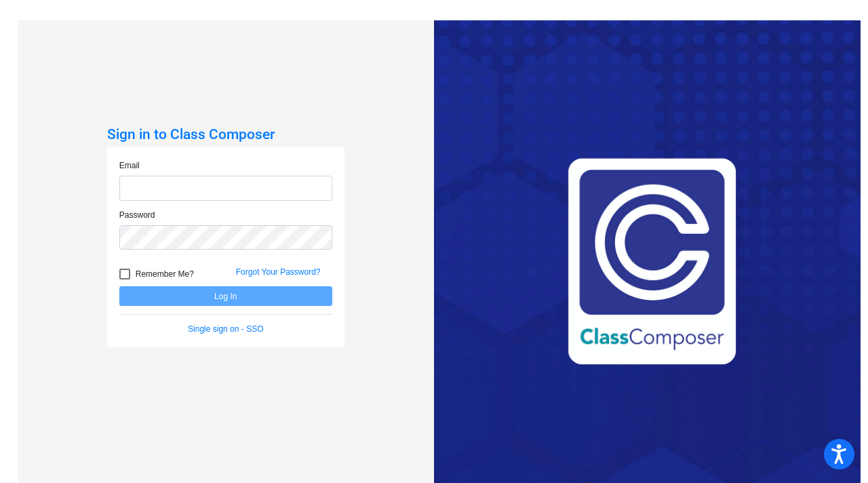 Image resolution: width=868 pixels, height=483 pixels. Describe the element at coordinates (278, 272) in the screenshot. I see `a: Forgot Your Password?` at that location.